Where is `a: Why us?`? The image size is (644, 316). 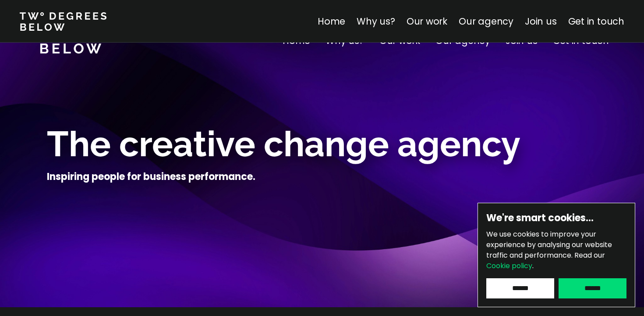 a: Why us? is located at coordinates (376, 21).